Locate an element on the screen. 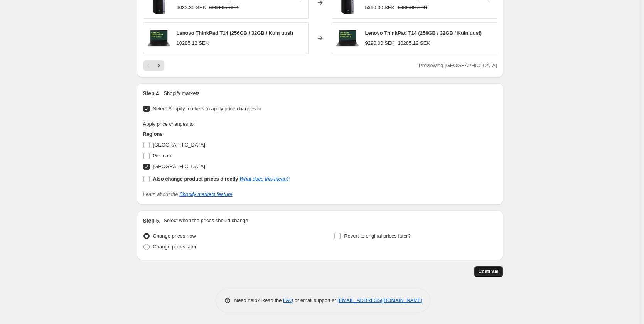 This screenshot has width=644, height=324. div: 5390.00 SEK is located at coordinates (380, 8).